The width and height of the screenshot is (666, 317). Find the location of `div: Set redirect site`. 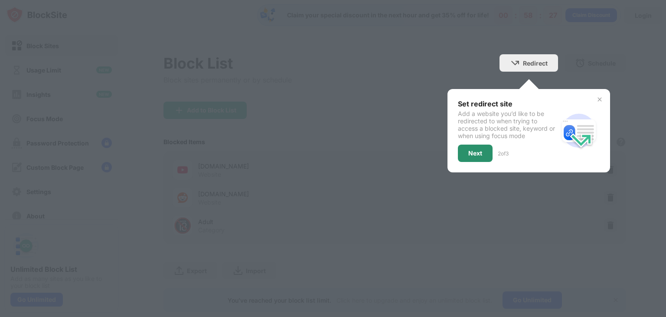

div: Set redirect site is located at coordinates (508, 104).